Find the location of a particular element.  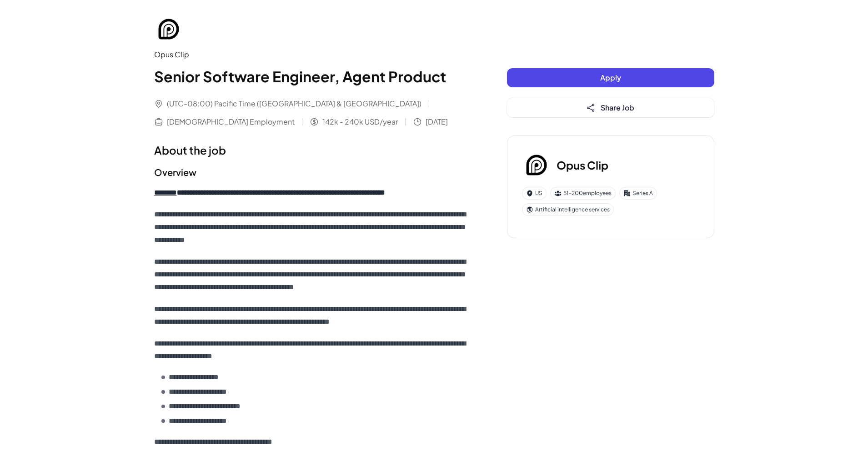

button: Share Job is located at coordinates (611, 108).